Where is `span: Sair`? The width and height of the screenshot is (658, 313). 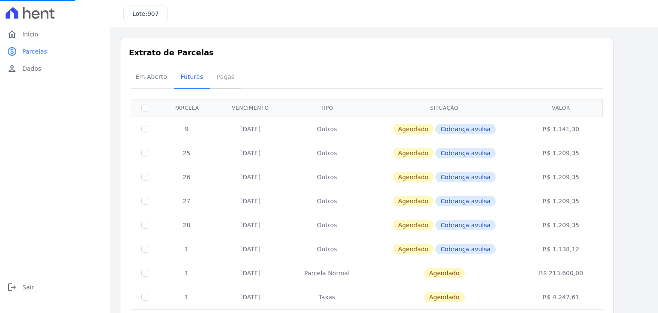
span: Sair is located at coordinates (28, 287).